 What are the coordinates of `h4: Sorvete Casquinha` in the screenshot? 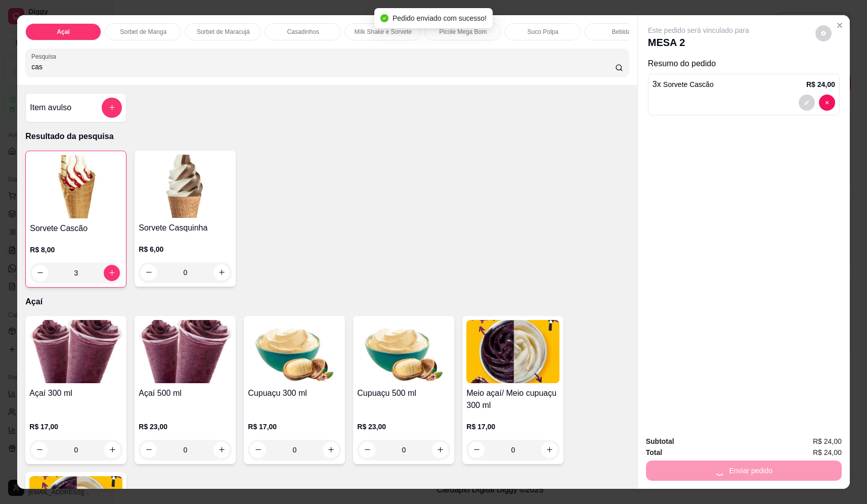 It's located at (185, 228).